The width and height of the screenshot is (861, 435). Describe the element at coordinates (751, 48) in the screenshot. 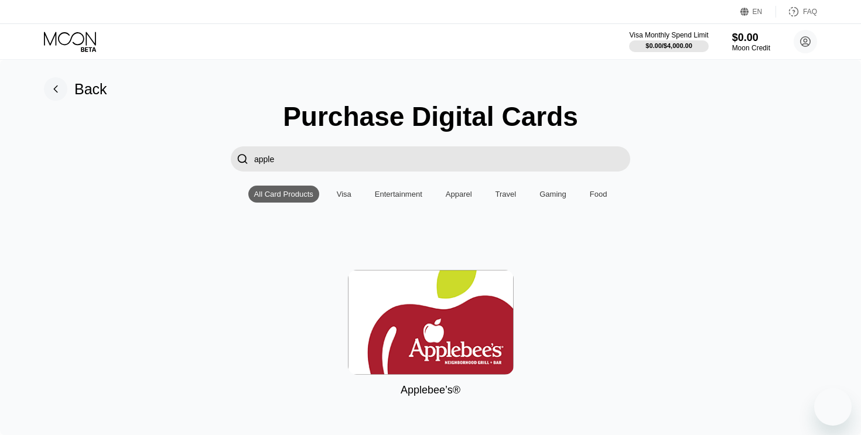

I see `div: Moon Credit` at that location.